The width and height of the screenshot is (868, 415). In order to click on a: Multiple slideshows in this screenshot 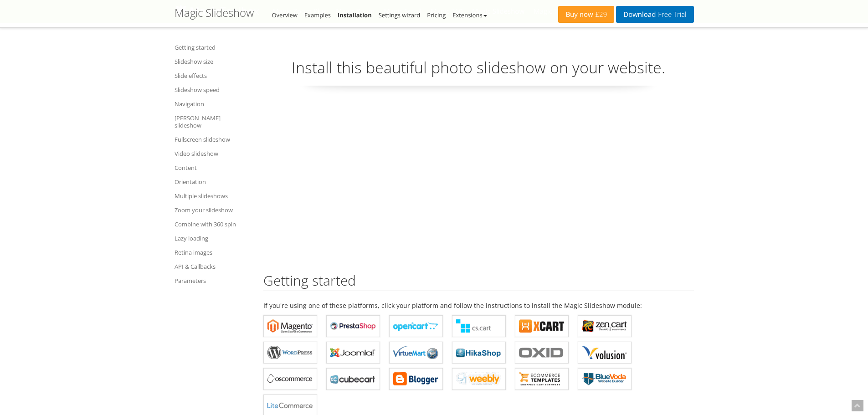, I will do `click(214, 196)`.